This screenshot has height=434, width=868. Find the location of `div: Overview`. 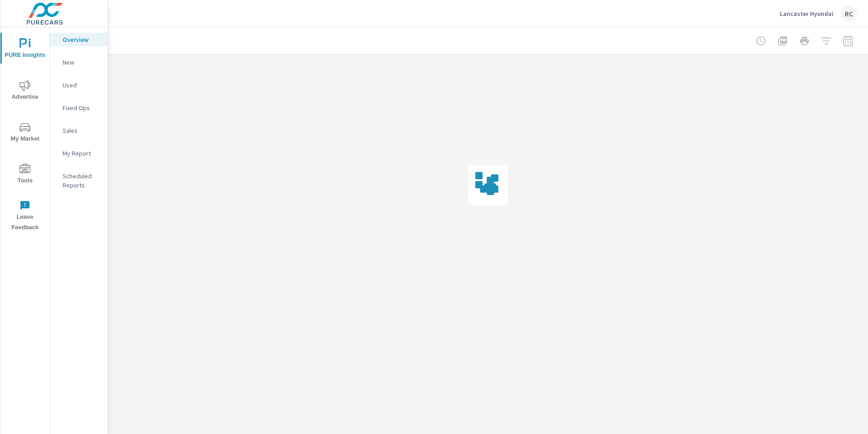

div: Overview is located at coordinates (79, 40).